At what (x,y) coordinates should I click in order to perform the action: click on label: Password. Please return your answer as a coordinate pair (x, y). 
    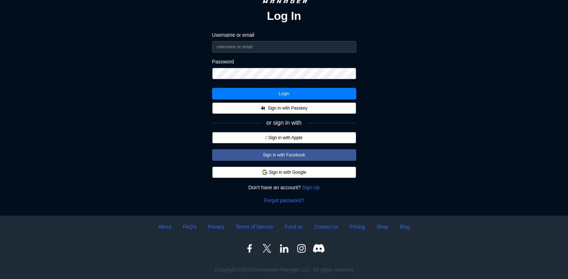
    Looking at the image, I should click on (284, 62).